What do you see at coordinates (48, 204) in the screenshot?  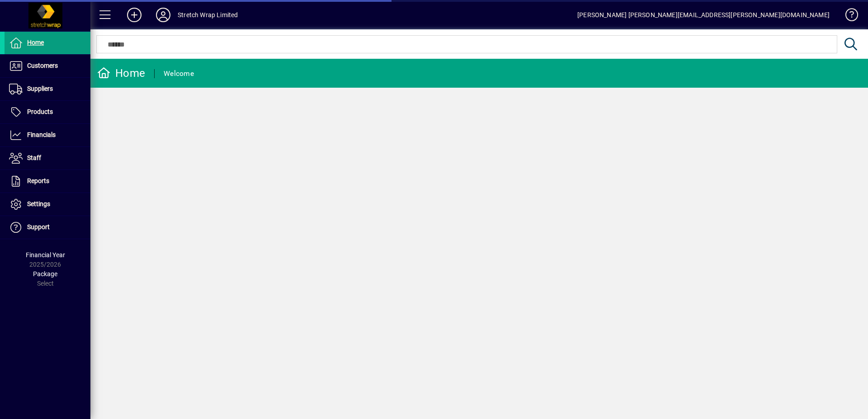 I see `a: Settings` at bounding box center [48, 204].